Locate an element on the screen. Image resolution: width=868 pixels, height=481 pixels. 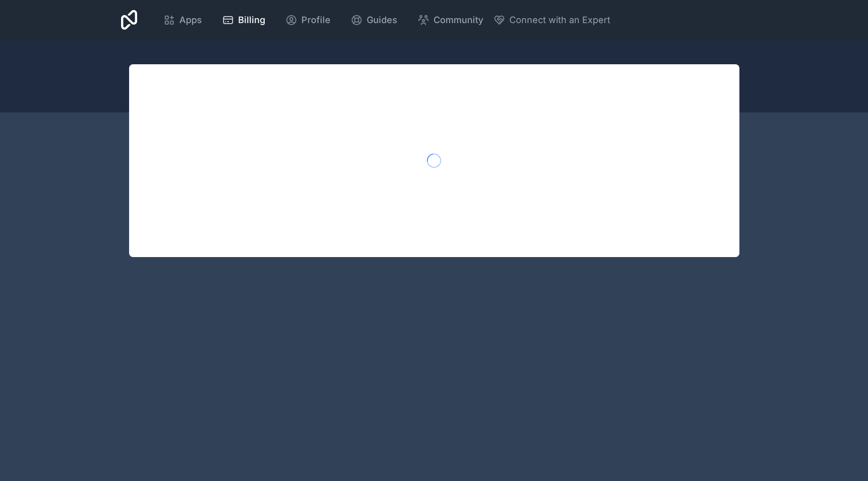
span: Connect with an Expert is located at coordinates (559, 20).